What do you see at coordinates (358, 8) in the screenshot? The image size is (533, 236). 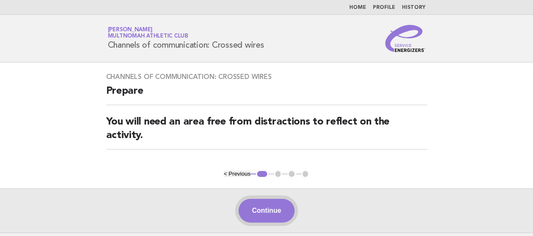 I see `a: Home` at bounding box center [358, 8].